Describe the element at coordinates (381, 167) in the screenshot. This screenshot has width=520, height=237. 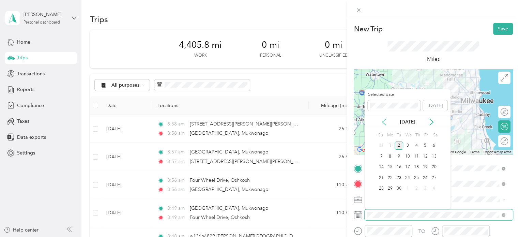
I see `div: 14` at that location.